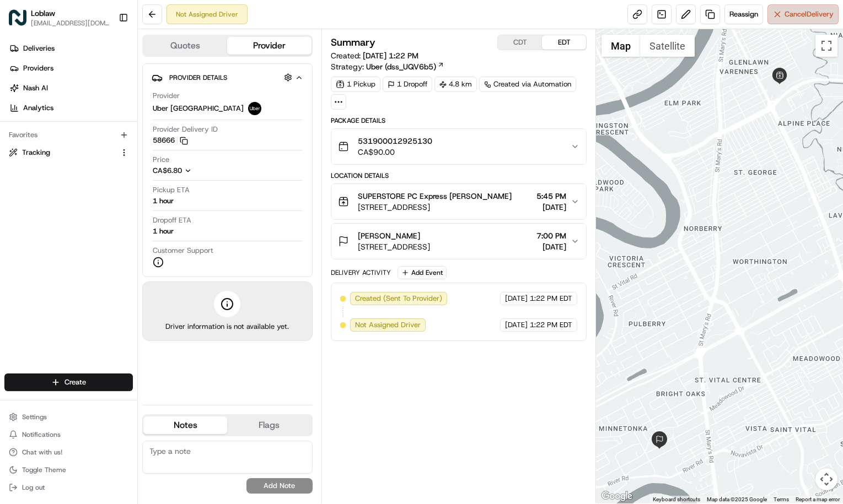 The height and width of the screenshot is (504, 843). I want to click on span: Log out, so click(33, 488).